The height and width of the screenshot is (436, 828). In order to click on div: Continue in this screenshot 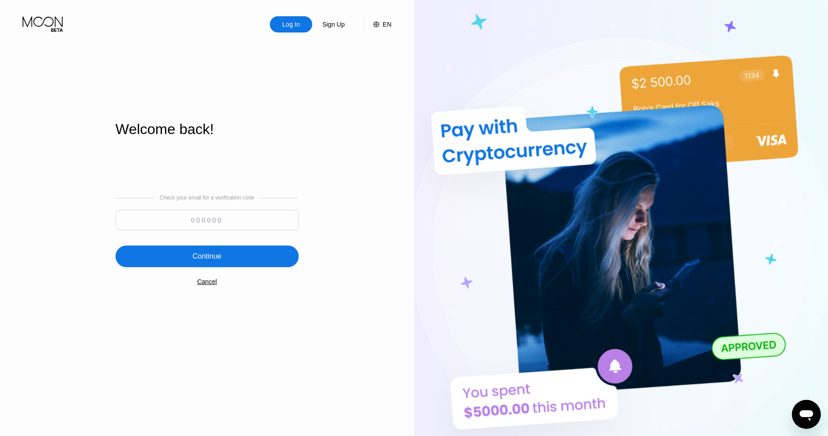, I will do `click(207, 256)`.